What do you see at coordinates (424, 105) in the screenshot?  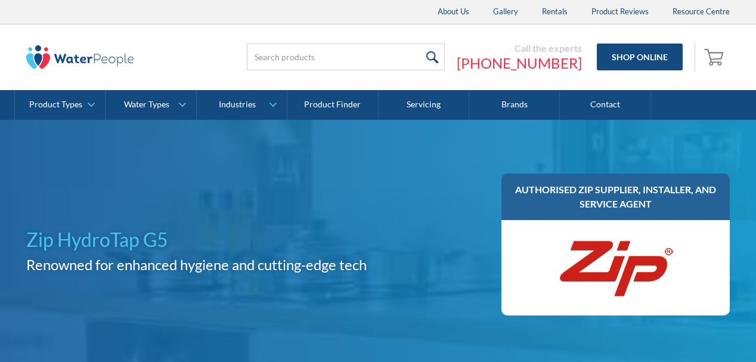 I see `a: Servicing` at bounding box center [424, 105].